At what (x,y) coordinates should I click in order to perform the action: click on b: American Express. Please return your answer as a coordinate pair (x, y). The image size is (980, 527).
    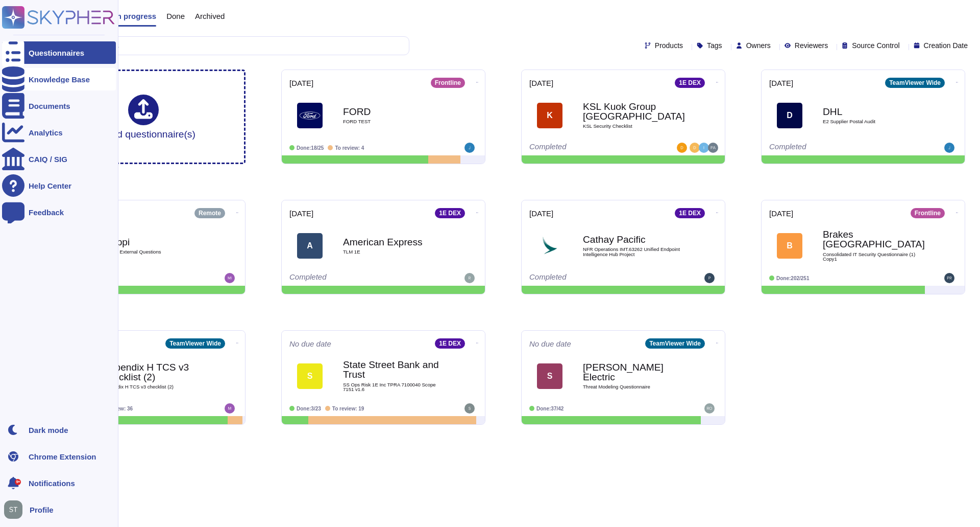
    Looking at the image, I should click on (394, 242).